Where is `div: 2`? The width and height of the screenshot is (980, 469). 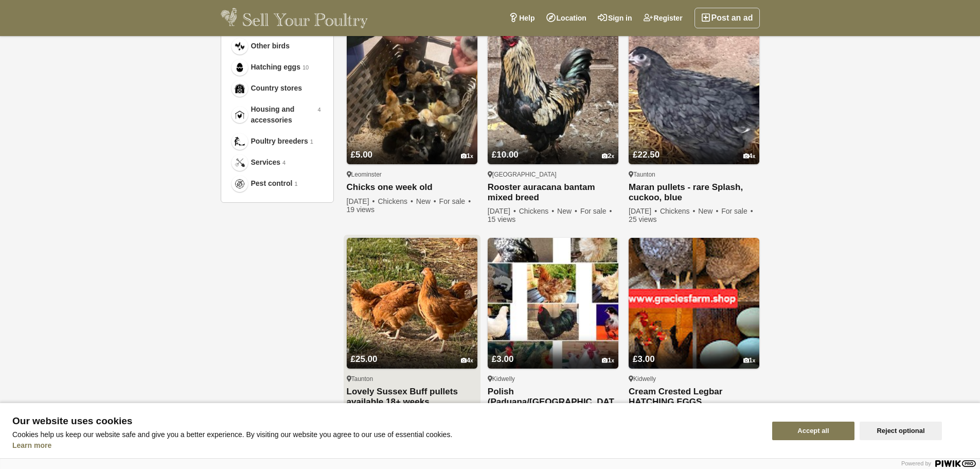
div: 2 is located at coordinates (608, 156).